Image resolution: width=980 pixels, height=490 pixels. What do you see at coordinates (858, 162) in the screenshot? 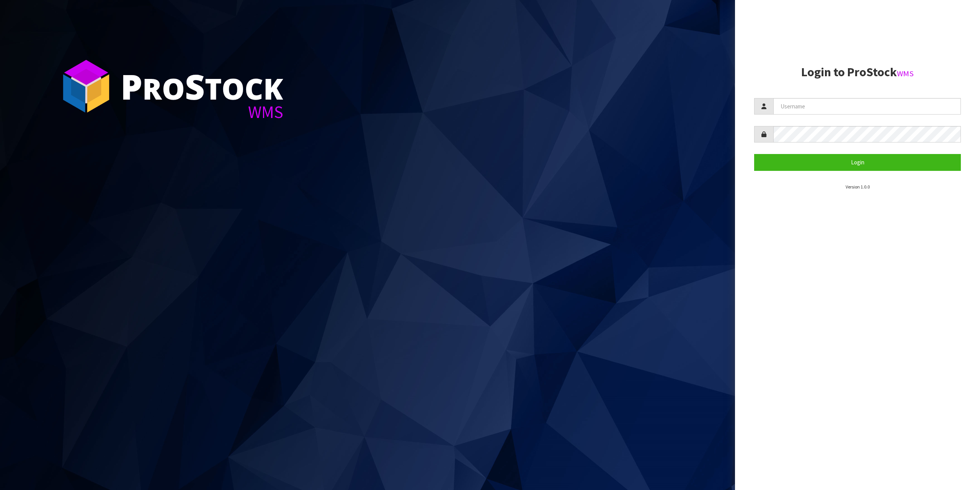
I see `button: Login` at bounding box center [858, 162].